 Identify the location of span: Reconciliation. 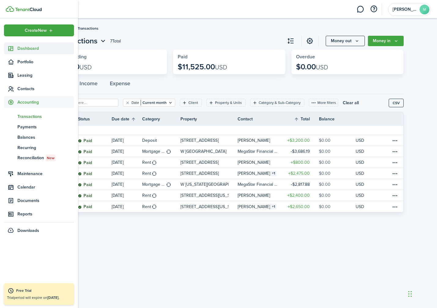
(46, 158).